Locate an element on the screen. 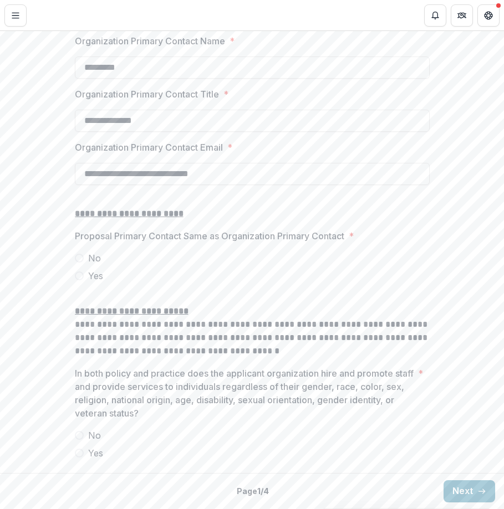  button: Toggle Menu is located at coordinates (16, 16).